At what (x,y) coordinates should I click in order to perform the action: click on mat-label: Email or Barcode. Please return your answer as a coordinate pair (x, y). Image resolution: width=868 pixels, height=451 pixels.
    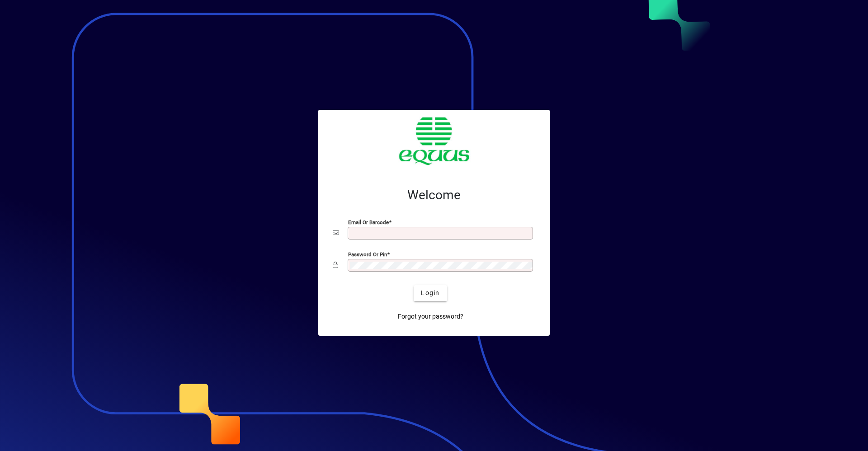
    Looking at the image, I should click on (369, 222).